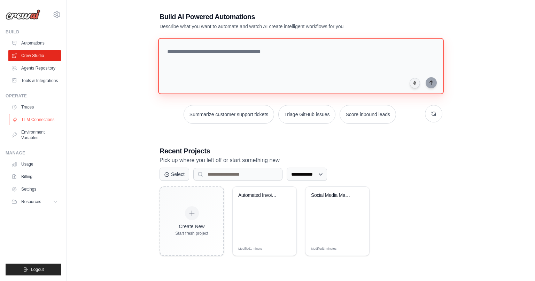 The image size is (535, 281). What do you see at coordinates (34, 107) in the screenshot?
I see `a: Traces` at bounding box center [34, 107].